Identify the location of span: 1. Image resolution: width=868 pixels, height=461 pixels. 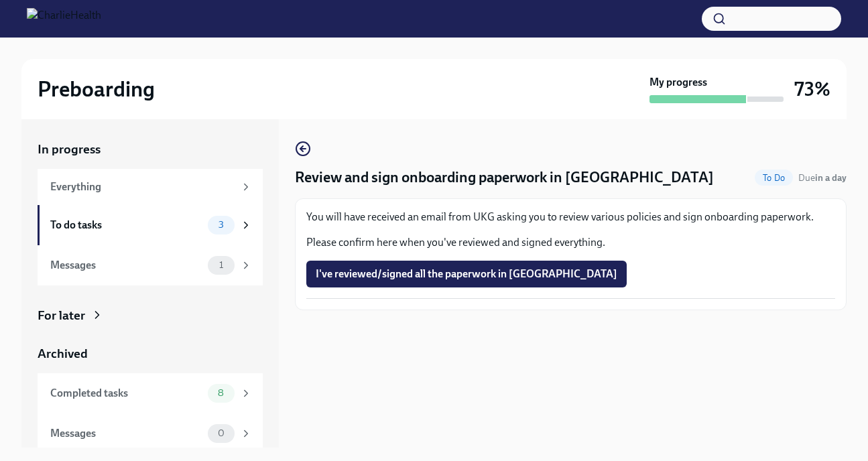
(221, 264).